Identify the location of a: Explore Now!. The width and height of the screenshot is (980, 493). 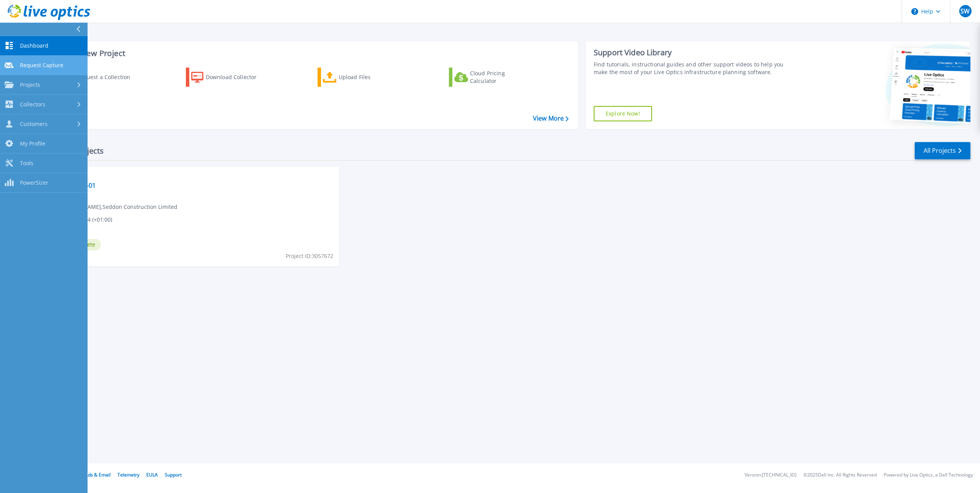
(622, 114).